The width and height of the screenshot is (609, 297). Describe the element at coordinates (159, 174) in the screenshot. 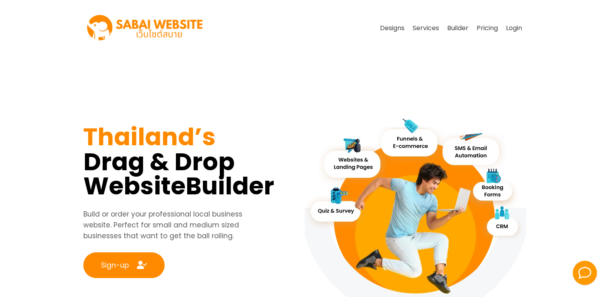

I see `span: Drag & Drop Website` at that location.